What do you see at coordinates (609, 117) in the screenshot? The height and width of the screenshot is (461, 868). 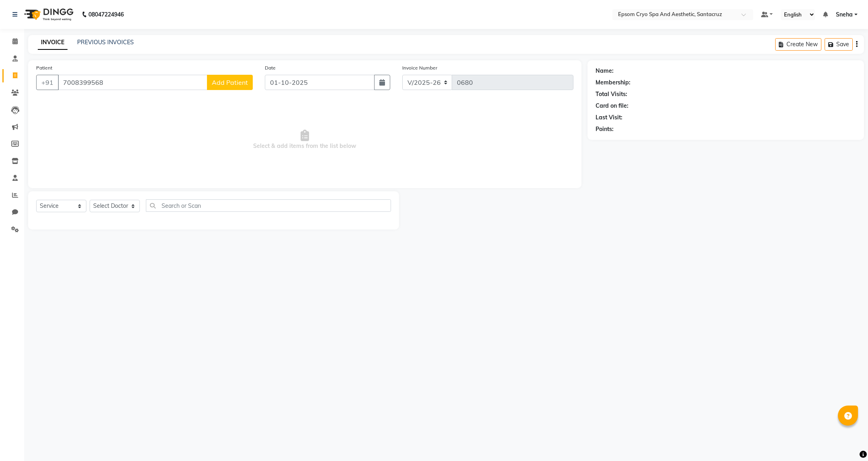 I see `div: Last Visit:` at bounding box center [609, 117].